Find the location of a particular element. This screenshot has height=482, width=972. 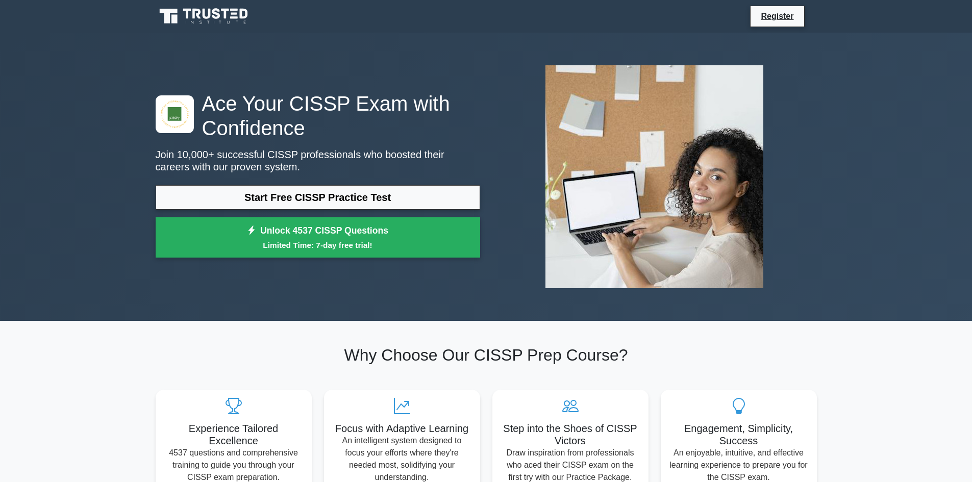

h1: Ace Your CISSP Exam with Confidence is located at coordinates (318, 116).